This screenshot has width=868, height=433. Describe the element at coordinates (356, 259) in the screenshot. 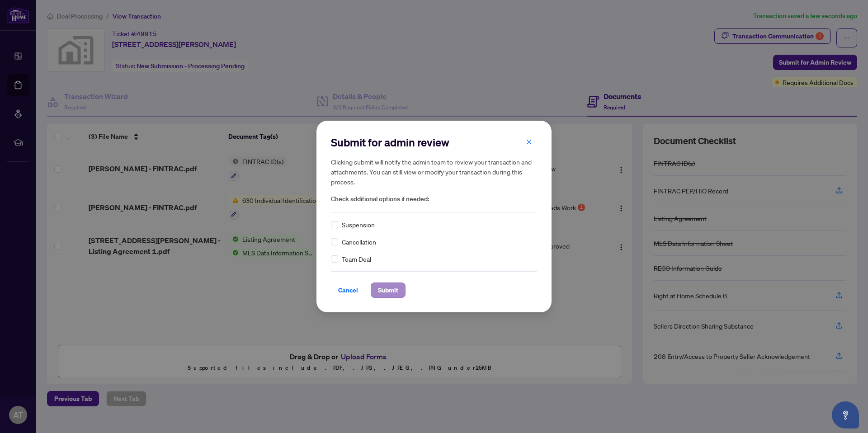

I see `span: Team Deal` at that location.